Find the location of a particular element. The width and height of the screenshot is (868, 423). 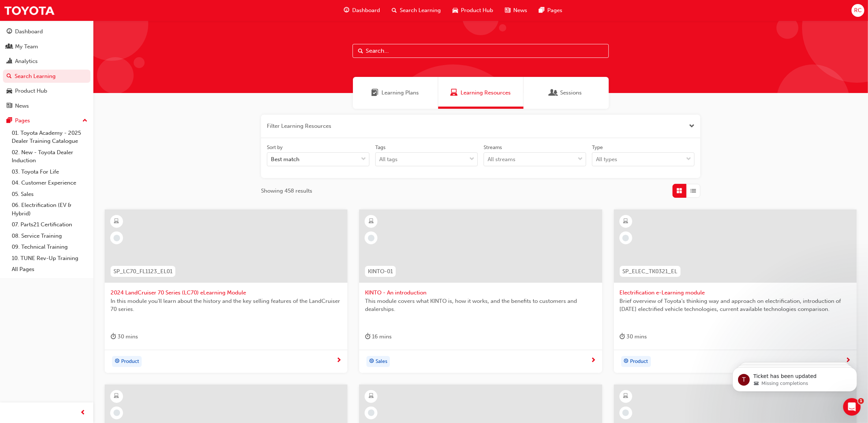

div: Profile image for Trak is located at coordinates (22, 28).